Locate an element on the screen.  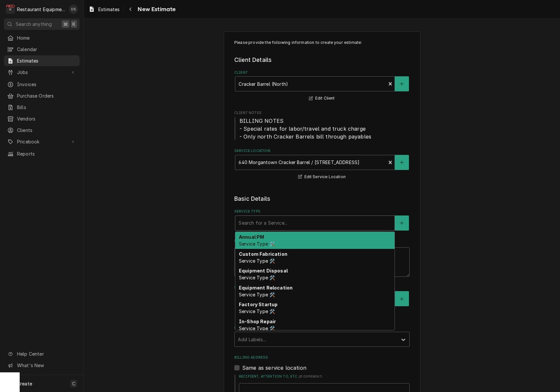
span: Reports is located at coordinates (46, 153).